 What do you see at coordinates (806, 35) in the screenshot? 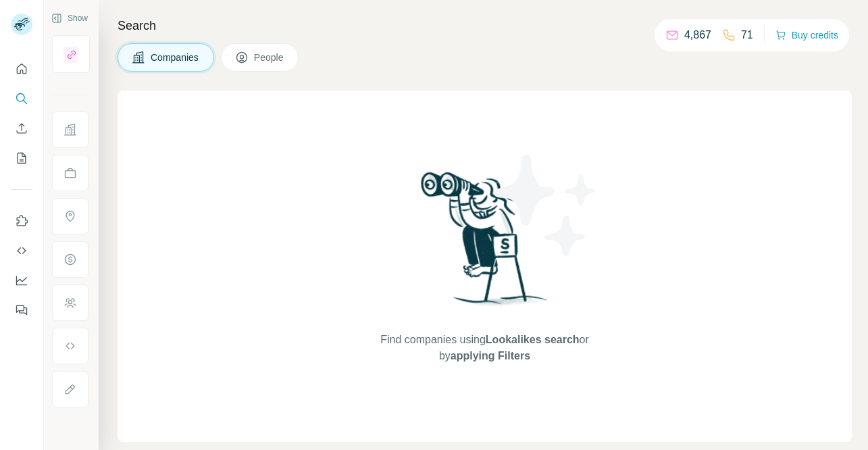
I see `button: Buy credits` at bounding box center [806, 35].